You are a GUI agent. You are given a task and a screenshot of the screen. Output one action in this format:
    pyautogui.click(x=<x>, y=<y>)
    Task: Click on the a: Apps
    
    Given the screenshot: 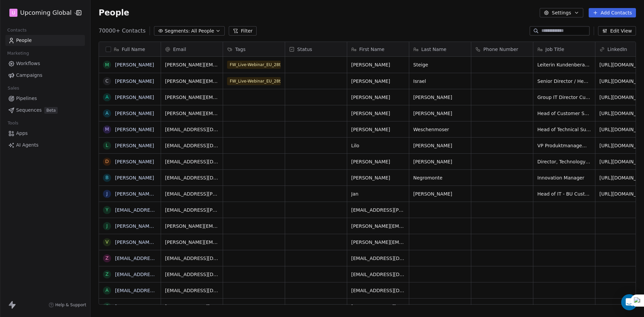 What is the action you would take?
    pyautogui.click(x=45, y=133)
    